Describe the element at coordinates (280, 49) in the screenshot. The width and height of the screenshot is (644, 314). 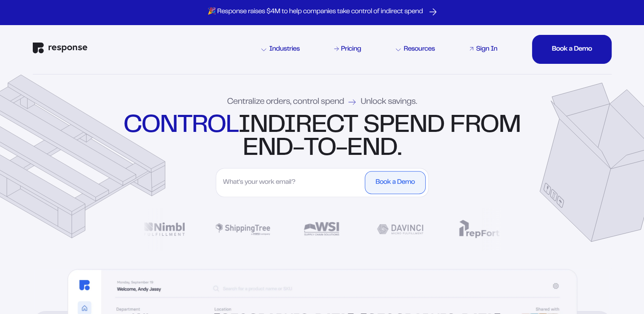
I see `div: Industries` at that location.